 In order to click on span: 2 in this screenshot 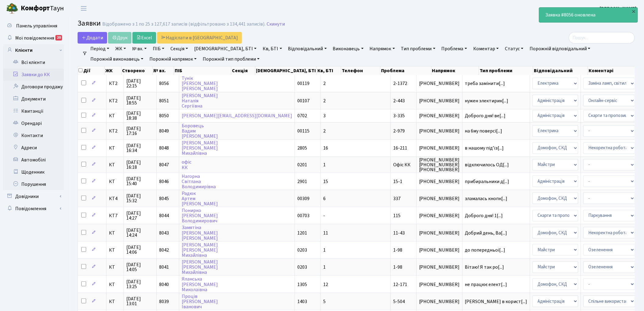, I will do `click(324, 84)`.